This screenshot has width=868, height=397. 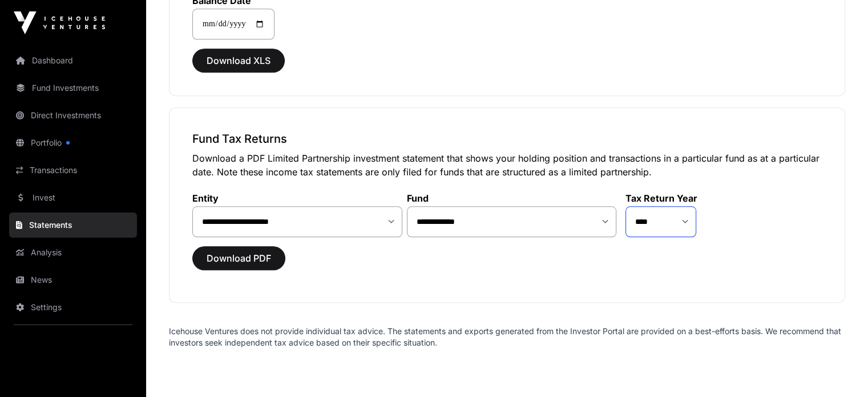 I want to click on span: Download XLS, so click(x=238, y=60).